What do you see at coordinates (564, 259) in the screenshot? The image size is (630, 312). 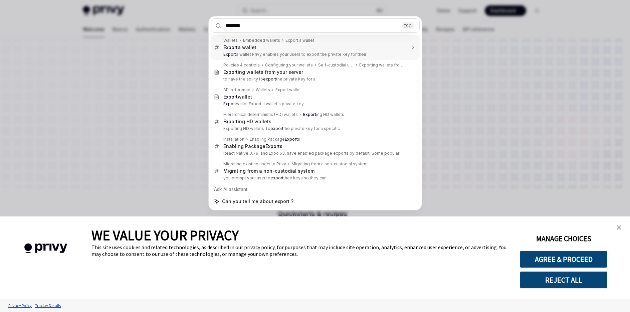 I see `button: AGREE & PROCEED` at bounding box center [564, 259].